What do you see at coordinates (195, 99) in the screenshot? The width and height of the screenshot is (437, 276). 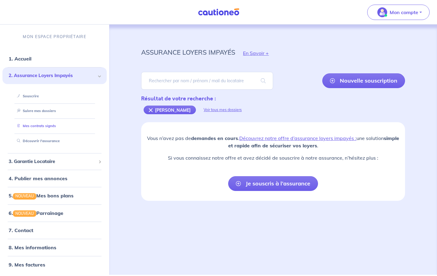 I see `div: Résultat de votre recherche :` at bounding box center [195, 99].